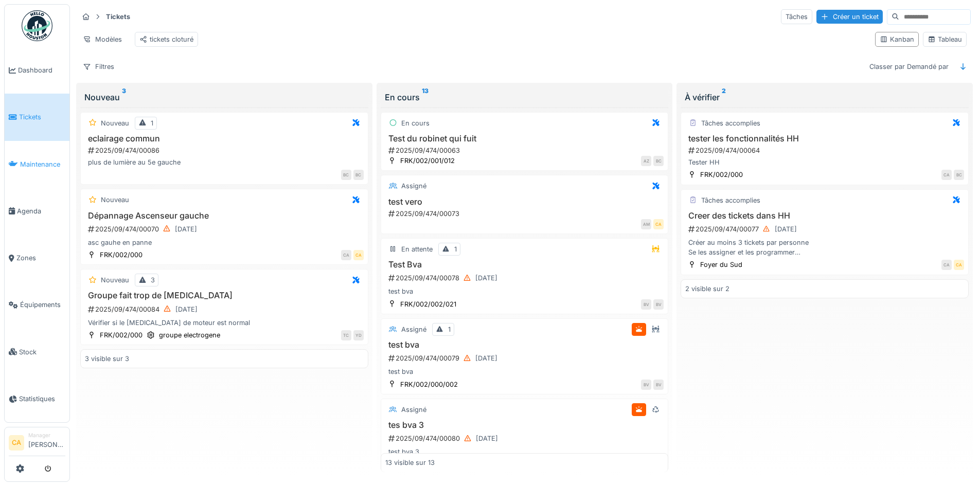 The height and width of the screenshot is (486, 980). What do you see at coordinates (909, 67) in the screenshot?
I see `div: Classer par Demandé par` at bounding box center [909, 67].